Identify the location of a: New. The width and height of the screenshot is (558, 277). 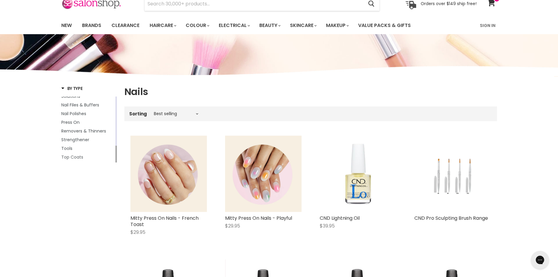
(66, 26).